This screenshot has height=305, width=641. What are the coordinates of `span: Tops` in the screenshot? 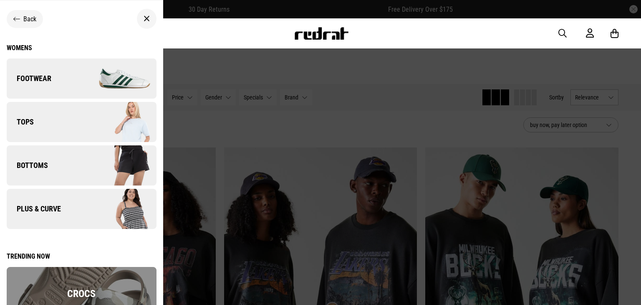 It's located at (20, 122).